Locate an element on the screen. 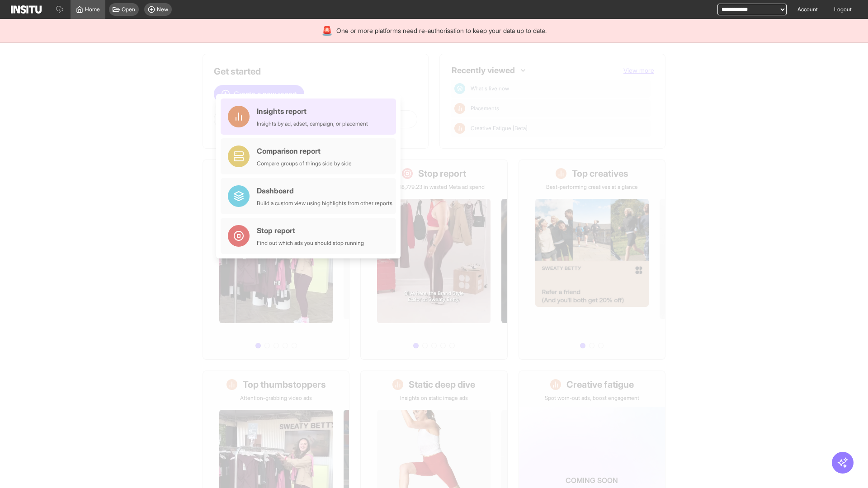 The image size is (868, 488). div: Stop report is located at coordinates (310, 230).